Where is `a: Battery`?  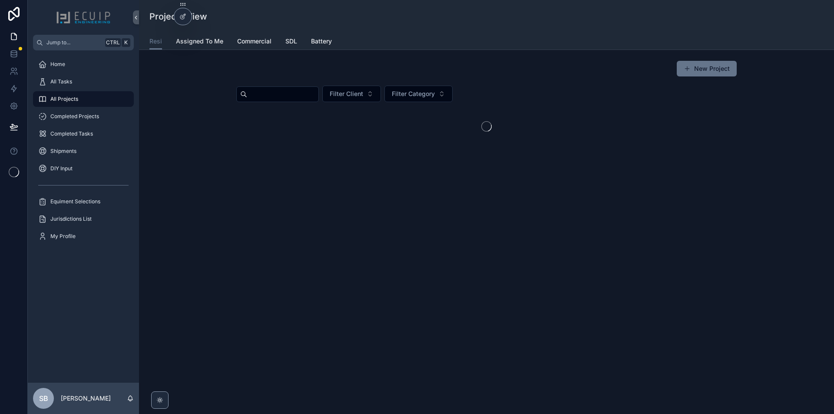
a: Battery is located at coordinates (321, 42).